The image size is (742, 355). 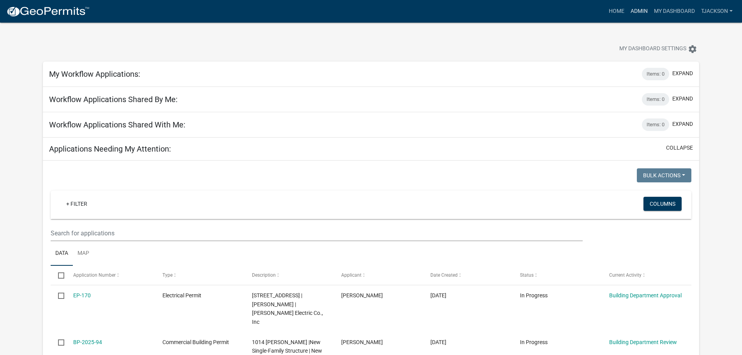 I want to click on span: Susan Howell, so click(x=362, y=295).